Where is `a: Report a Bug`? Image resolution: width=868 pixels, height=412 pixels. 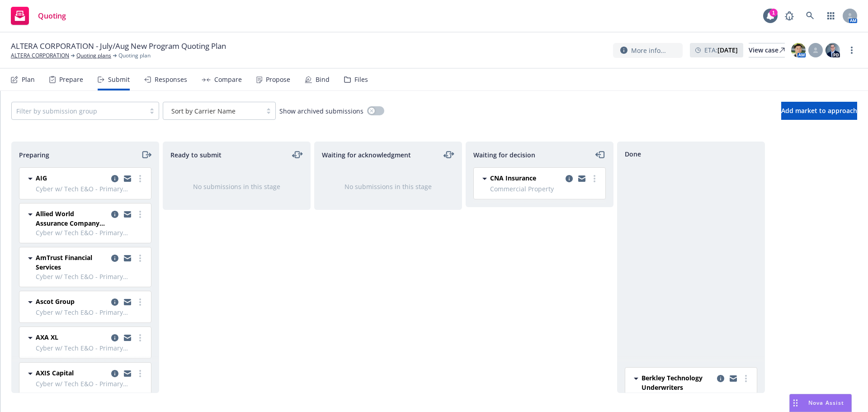 a: Report a Bug is located at coordinates (790, 16).